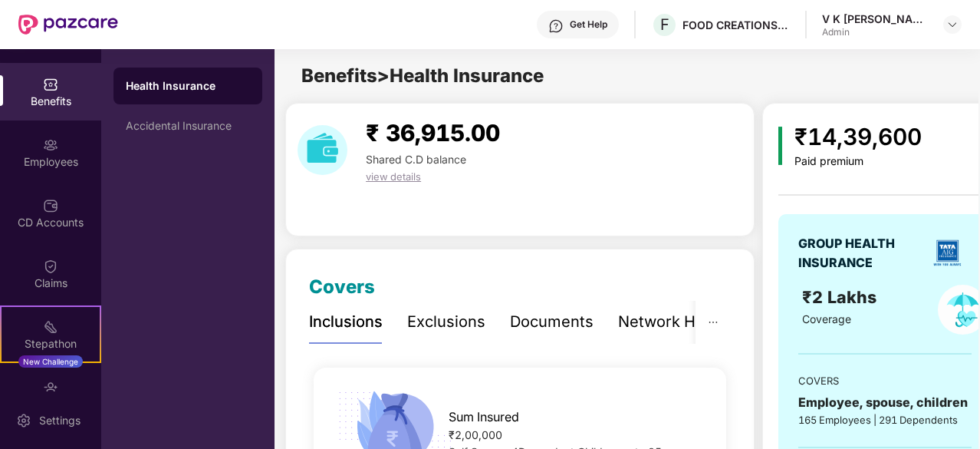 Image resolution: width=980 pixels, height=449 pixels. Describe the element at coordinates (60, 420) in the screenshot. I see `div: Settings` at that location.